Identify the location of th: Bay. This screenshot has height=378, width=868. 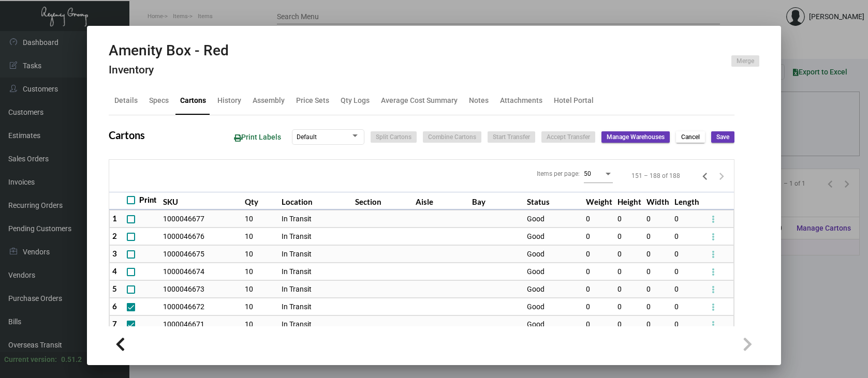
(497, 201).